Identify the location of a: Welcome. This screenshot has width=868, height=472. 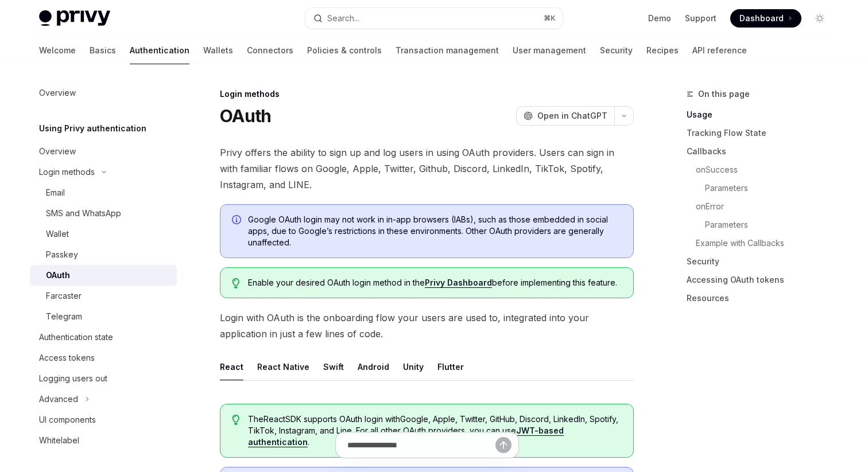
(58, 51).